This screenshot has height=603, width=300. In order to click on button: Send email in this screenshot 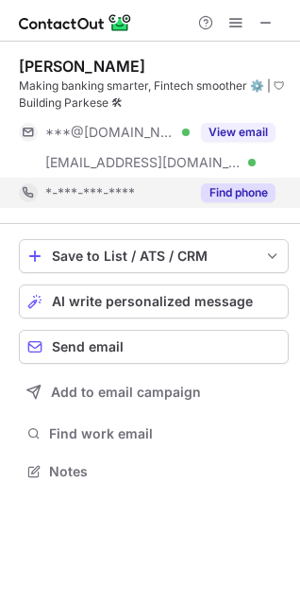, I will do `click(154, 347)`.